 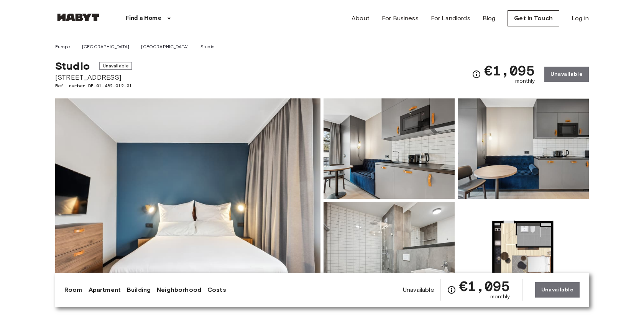 What do you see at coordinates (188, 200) in the screenshot?
I see `img: Marketing picture of unit DE-01-482-012-01` at bounding box center [188, 200].